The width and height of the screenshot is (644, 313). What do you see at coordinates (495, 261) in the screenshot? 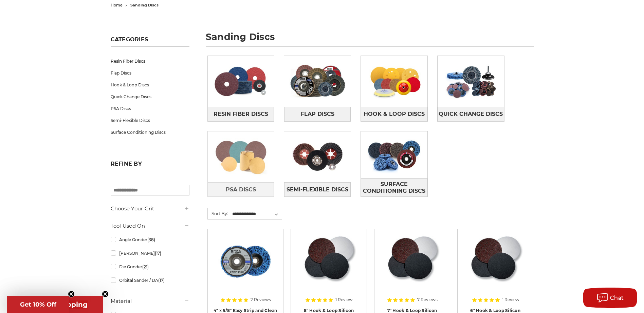
I see `img: Silicon Carbide 6" Hook & Loop Edger Discs` at bounding box center [495, 261].